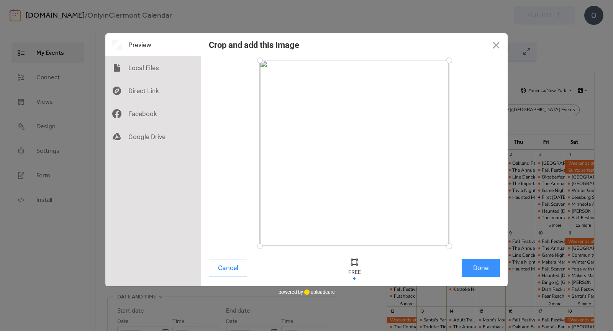 The width and height of the screenshot is (613, 331). What do you see at coordinates (319, 292) in the screenshot?
I see `a: uploadcare` at bounding box center [319, 292].